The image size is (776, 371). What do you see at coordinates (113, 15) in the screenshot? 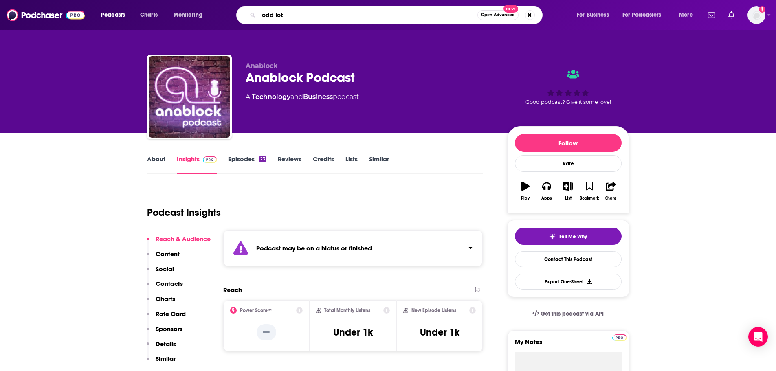
I see `span: Podcasts` at bounding box center [113, 15].